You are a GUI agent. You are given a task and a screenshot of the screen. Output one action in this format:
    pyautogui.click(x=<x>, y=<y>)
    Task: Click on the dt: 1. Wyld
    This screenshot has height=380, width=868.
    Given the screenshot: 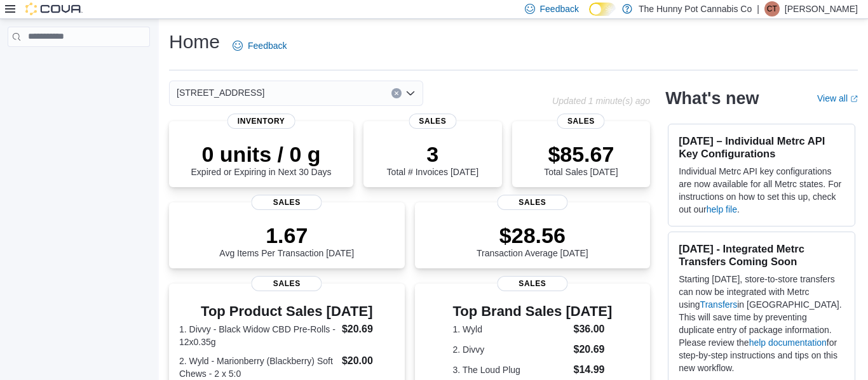 What is the action you would take?
    pyautogui.click(x=510, y=329)
    